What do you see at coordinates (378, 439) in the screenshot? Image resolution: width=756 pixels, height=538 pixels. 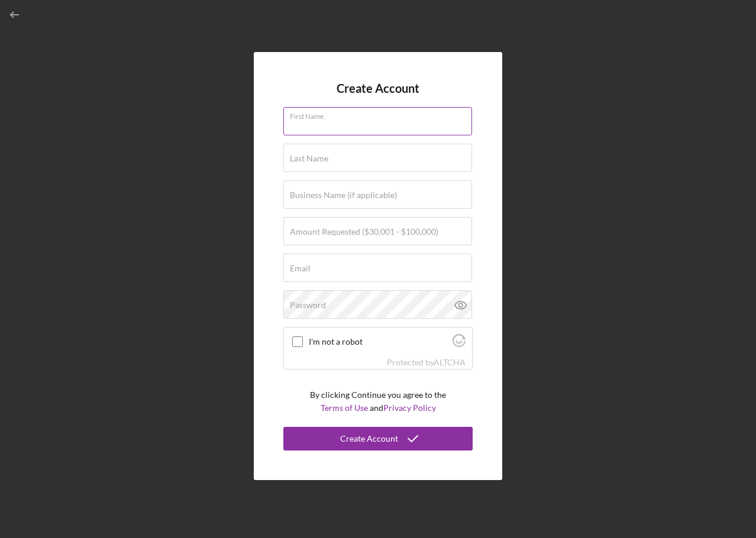 I see `button: Create Account` at bounding box center [378, 439].